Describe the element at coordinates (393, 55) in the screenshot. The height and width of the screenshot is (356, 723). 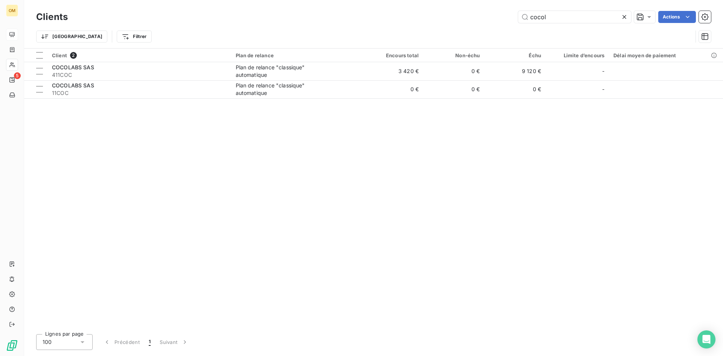
I see `div: Encours total` at that location.